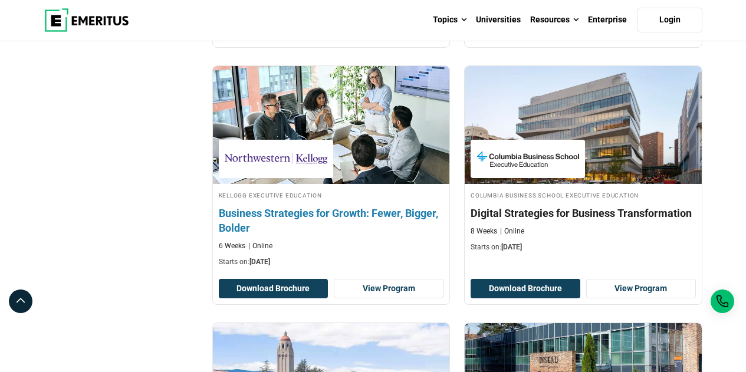  I want to click on h4: Kellogg Executive Education, so click(332, 195).